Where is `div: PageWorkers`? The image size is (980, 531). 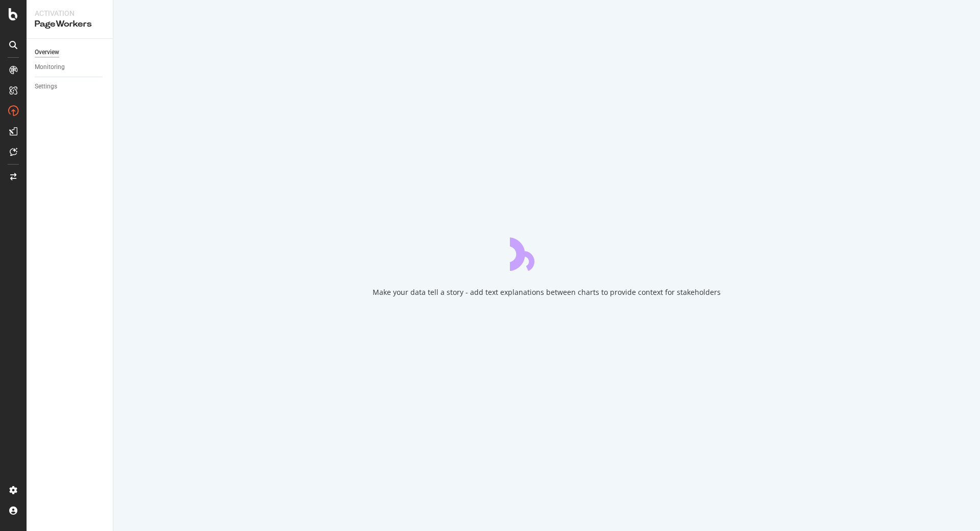
div: PageWorkers is located at coordinates (70, 24).